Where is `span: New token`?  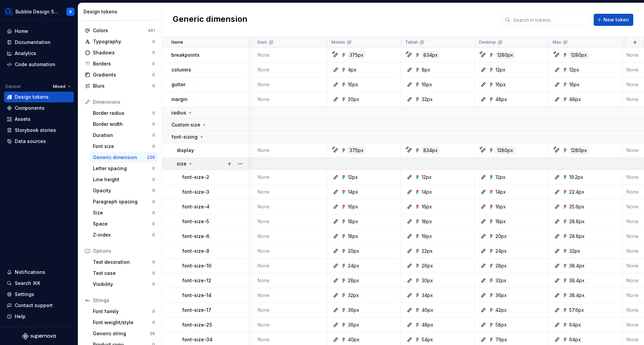 span: New token is located at coordinates (616, 20).